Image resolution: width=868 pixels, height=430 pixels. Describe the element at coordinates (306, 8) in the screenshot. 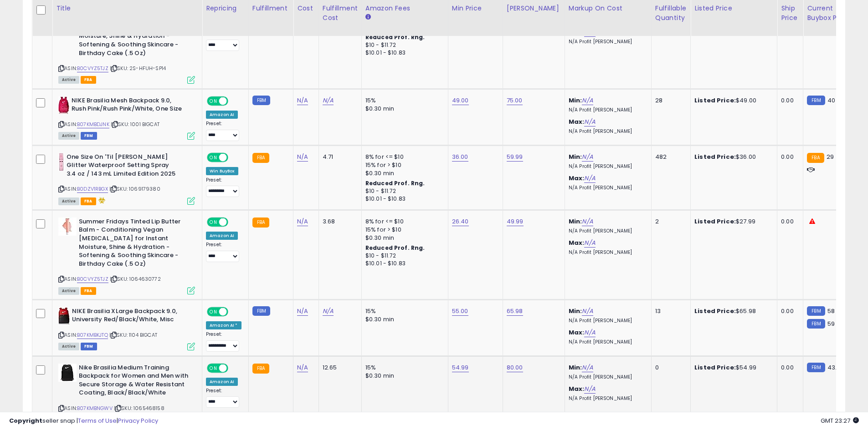

I see `div: Cost` at that location.